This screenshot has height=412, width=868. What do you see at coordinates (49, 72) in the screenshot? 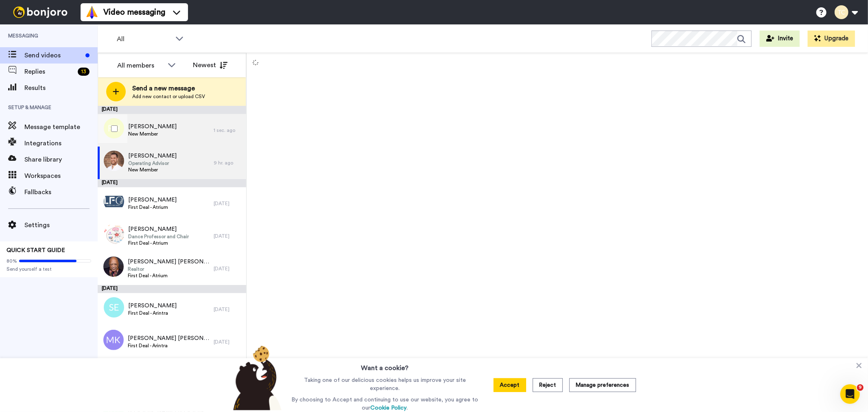
I see `span: Replies` at bounding box center [49, 72].